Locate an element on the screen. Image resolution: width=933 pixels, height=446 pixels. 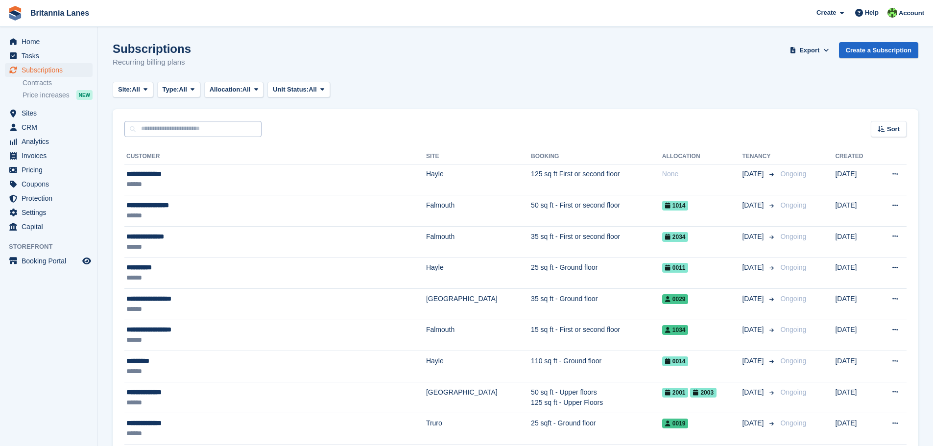
h1: Subscriptions is located at coordinates (152, 48).